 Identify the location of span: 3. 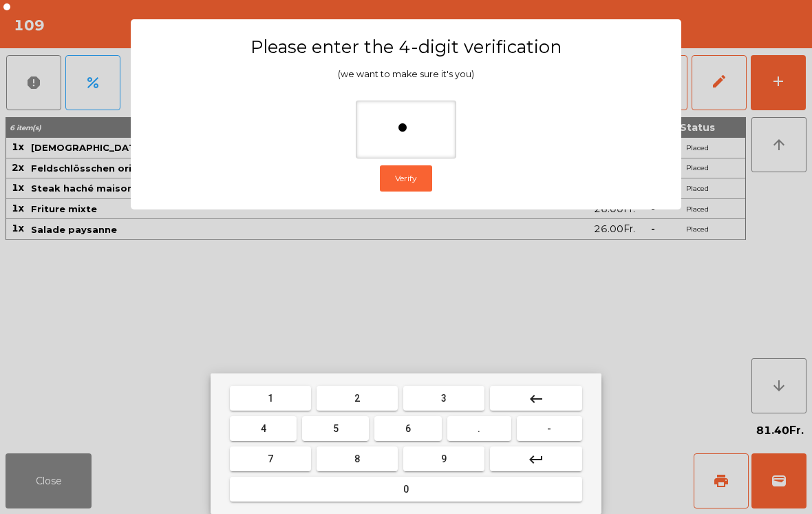
(444, 398).